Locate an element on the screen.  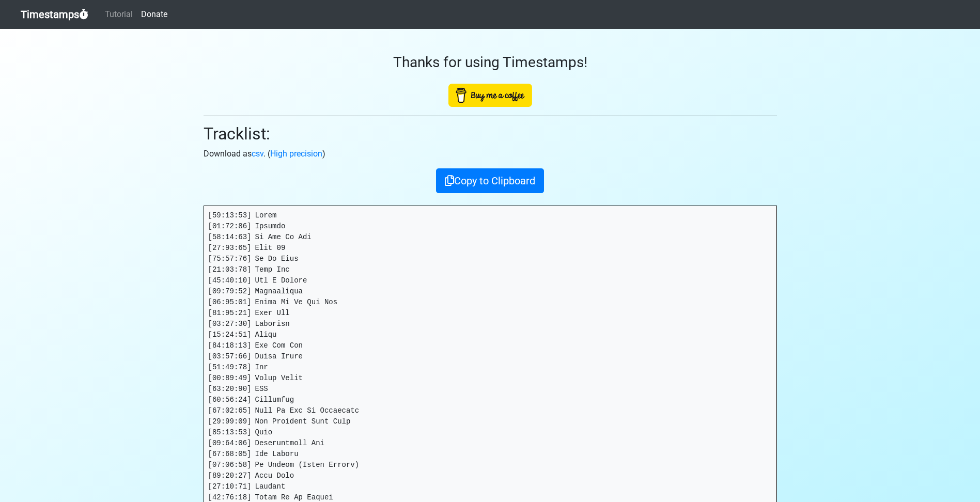
p: Download as . ( ) is located at coordinates (490, 154).